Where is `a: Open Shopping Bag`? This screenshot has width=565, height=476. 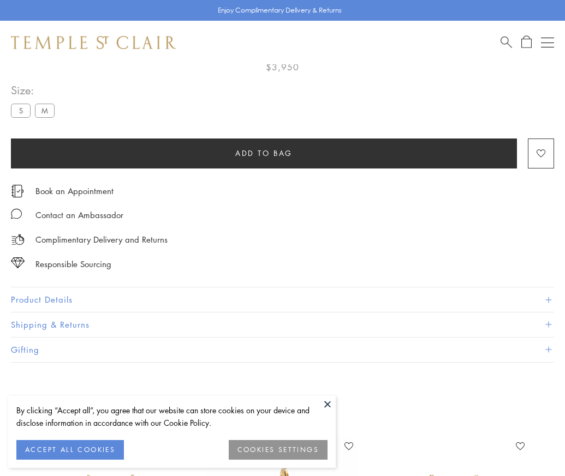 a: Open Shopping Bag is located at coordinates (526, 42).